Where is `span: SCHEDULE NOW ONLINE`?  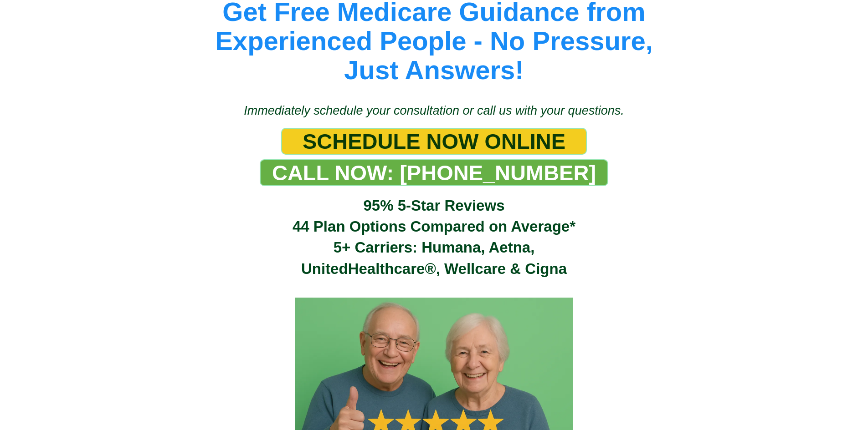
span: SCHEDULE NOW ONLINE is located at coordinates (434, 141).